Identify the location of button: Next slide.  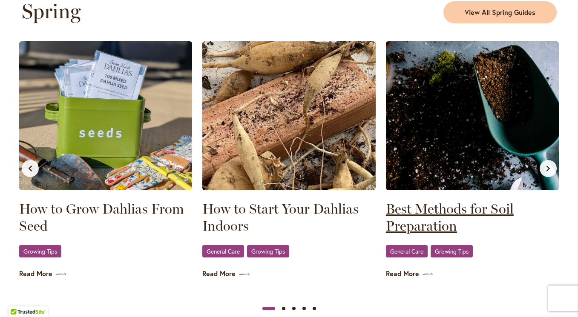
(548, 169).